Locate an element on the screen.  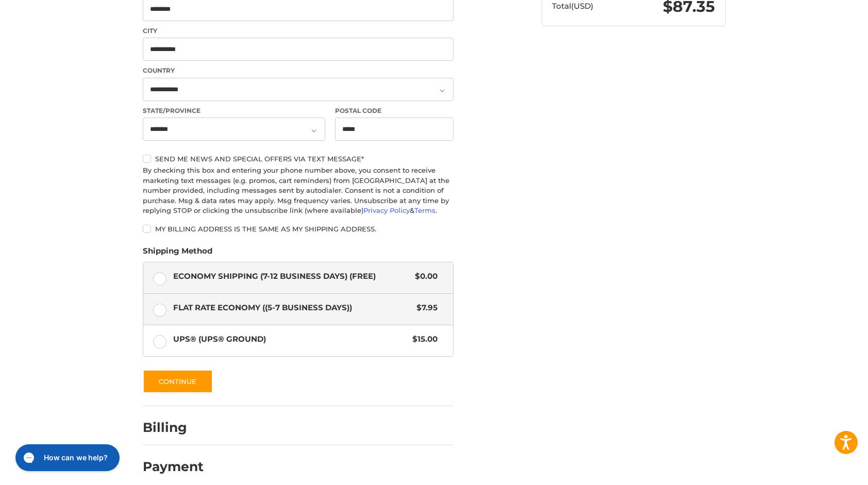
label: Country is located at coordinates (298, 70).